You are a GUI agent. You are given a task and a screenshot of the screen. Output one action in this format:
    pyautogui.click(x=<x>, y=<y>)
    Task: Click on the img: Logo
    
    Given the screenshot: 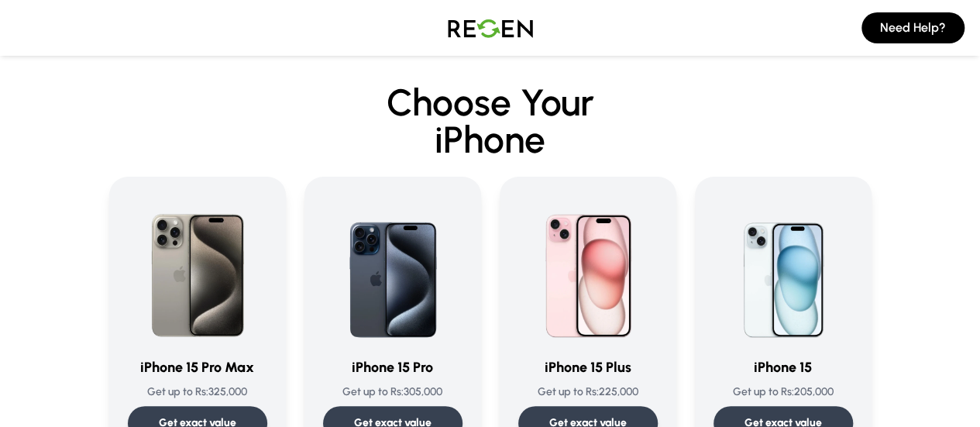 What is the action you would take?
    pyautogui.click(x=491, y=28)
    